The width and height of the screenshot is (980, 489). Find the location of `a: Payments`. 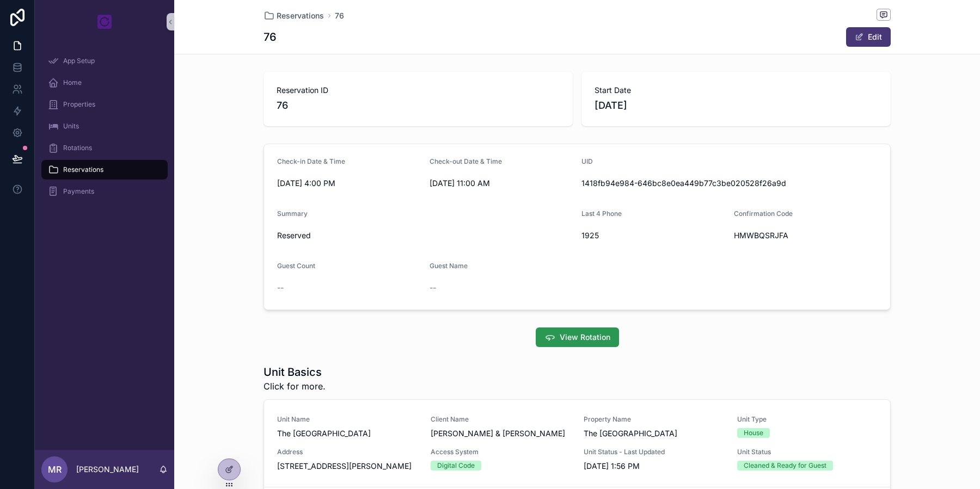

a: Payments is located at coordinates (105, 191).